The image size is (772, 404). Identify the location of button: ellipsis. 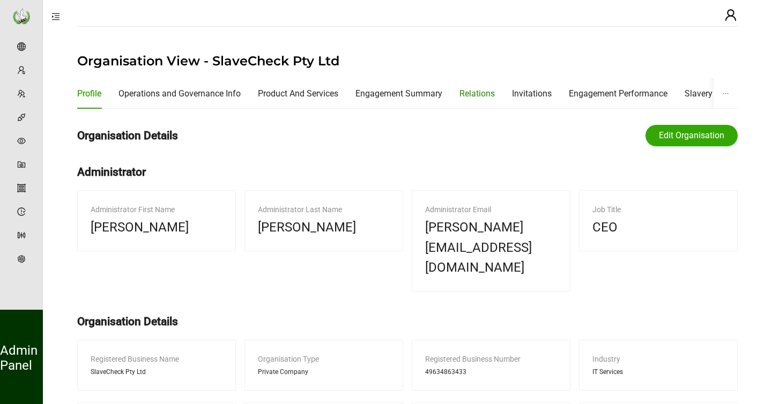
(725, 93).